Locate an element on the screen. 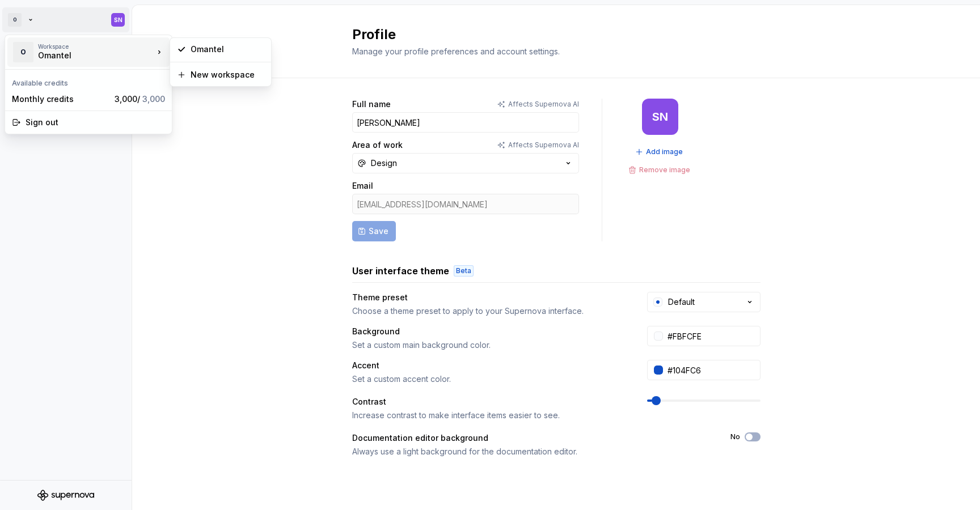  div: Monthly credits is located at coordinates (61, 99).